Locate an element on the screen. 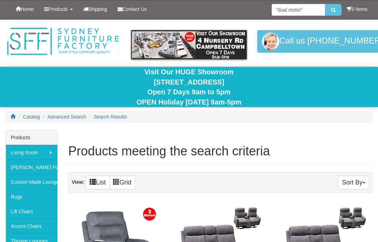  img: showroom.gif is located at coordinates (189, 44).